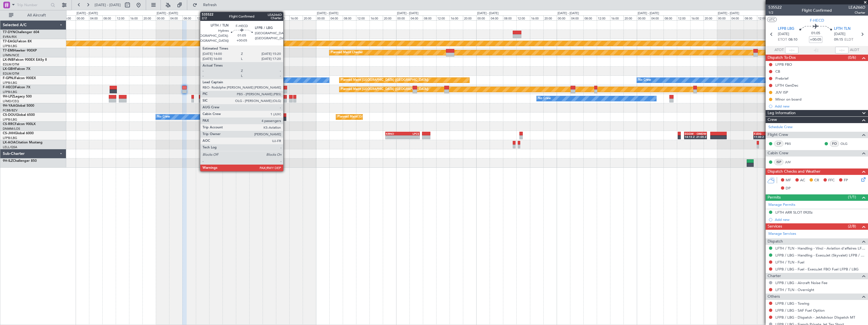 The image size is (868, 325). What do you see at coordinates (16, 87) in the screenshot?
I see `a: F-HECDFalcon 7X` at bounding box center [16, 87].